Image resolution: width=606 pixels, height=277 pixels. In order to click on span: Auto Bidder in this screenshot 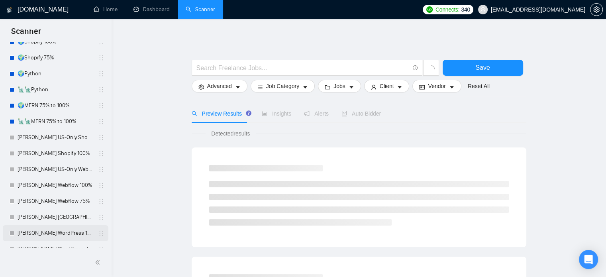, I will do `click(361, 114)`.